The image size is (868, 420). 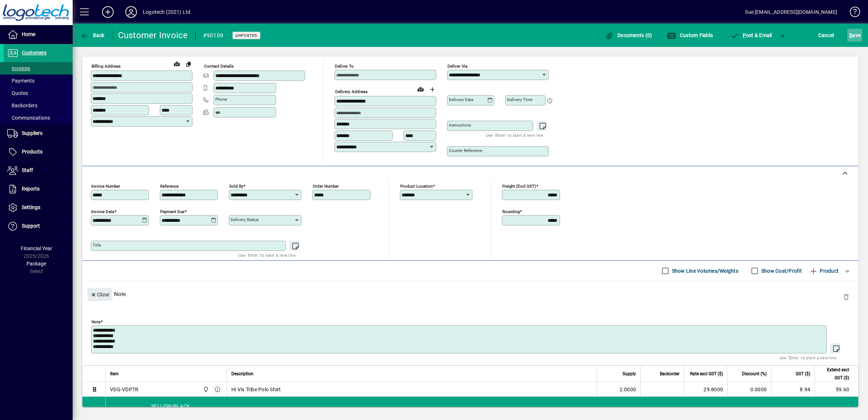 What do you see at coordinates (38, 118) in the screenshot?
I see `a: Communications` at bounding box center [38, 118].